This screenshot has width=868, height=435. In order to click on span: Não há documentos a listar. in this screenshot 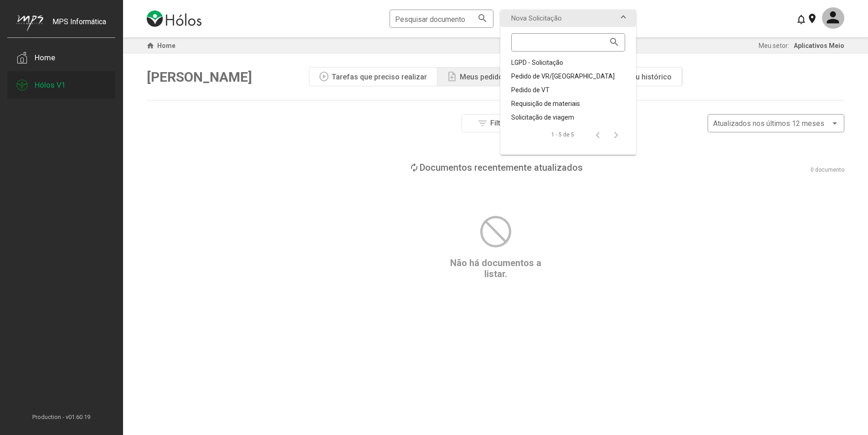, I will do `click(496, 268)`.